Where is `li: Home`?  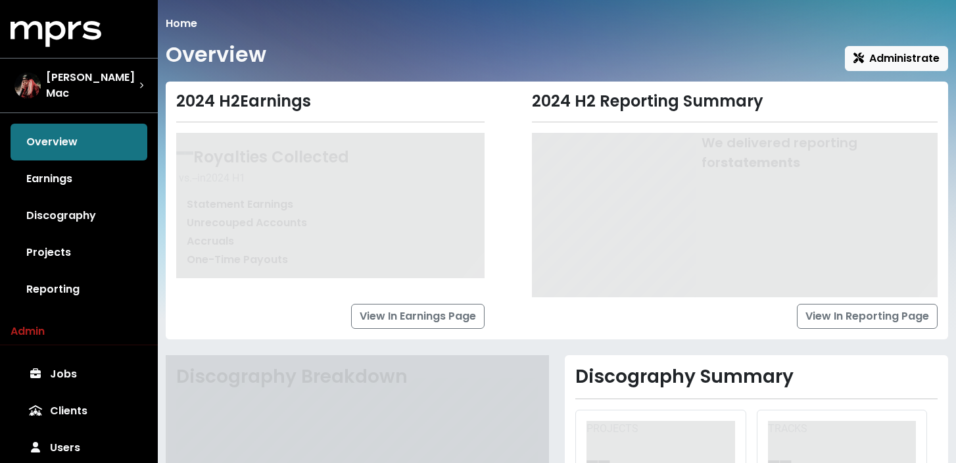
li: Home is located at coordinates (181, 24).